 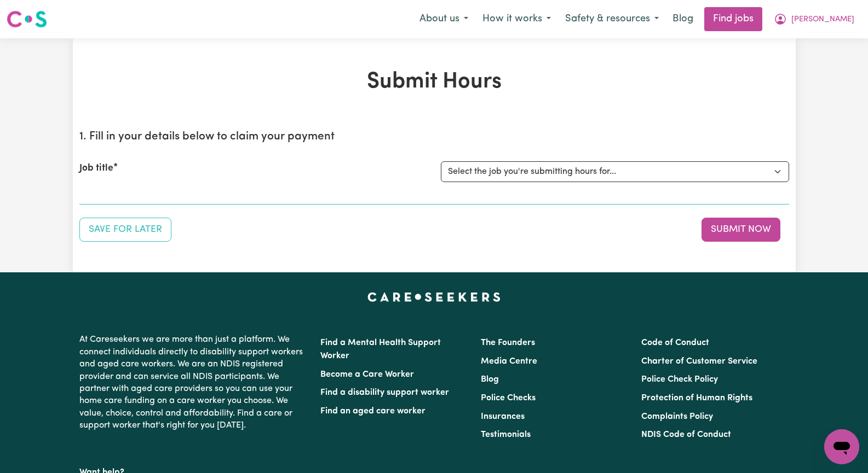 What do you see at coordinates (813, 19) in the screenshot?
I see `button: My Account` at bounding box center [813, 19].